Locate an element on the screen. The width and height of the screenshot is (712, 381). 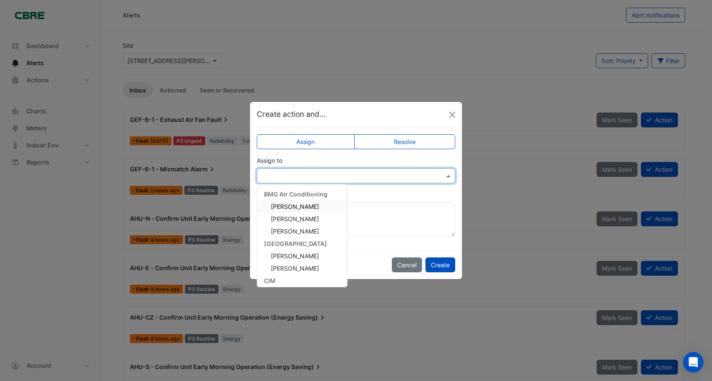
span: CIM is located at coordinates (270, 280).